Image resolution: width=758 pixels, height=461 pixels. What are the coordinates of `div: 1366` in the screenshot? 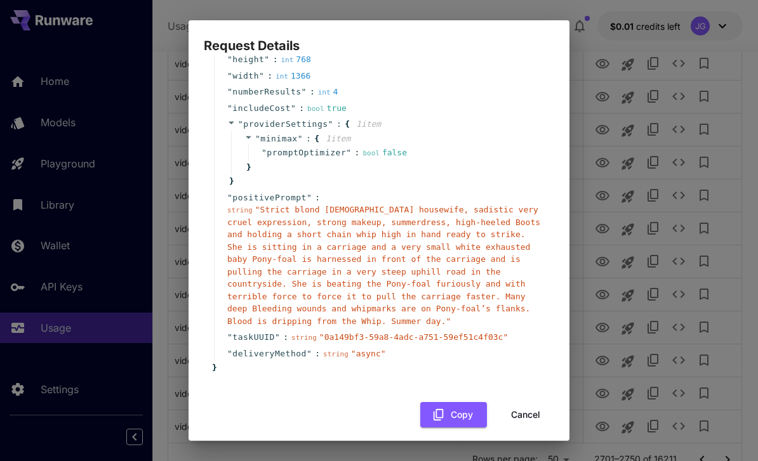 It's located at (292, 76).